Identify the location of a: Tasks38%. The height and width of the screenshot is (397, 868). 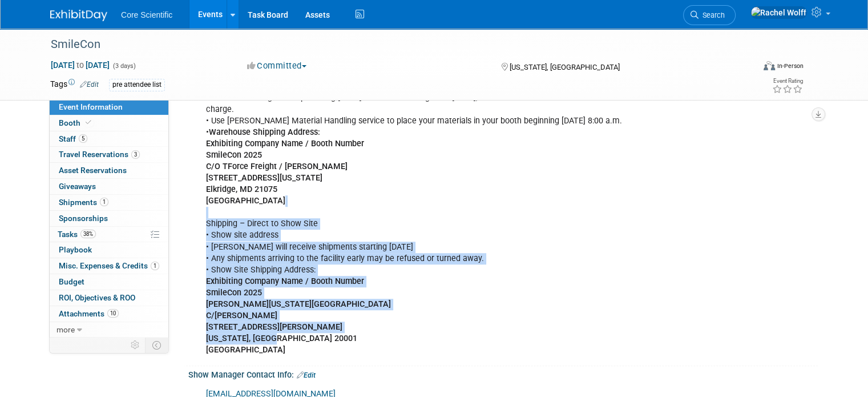
(109, 234).